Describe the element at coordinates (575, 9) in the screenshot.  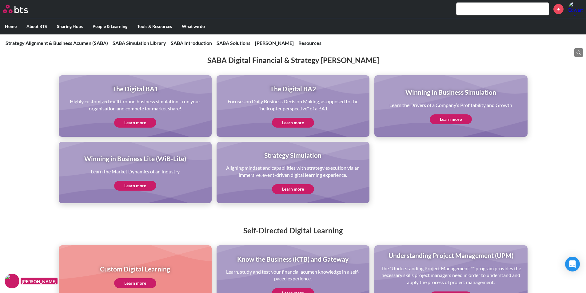
I see `a: Profile` at that location.